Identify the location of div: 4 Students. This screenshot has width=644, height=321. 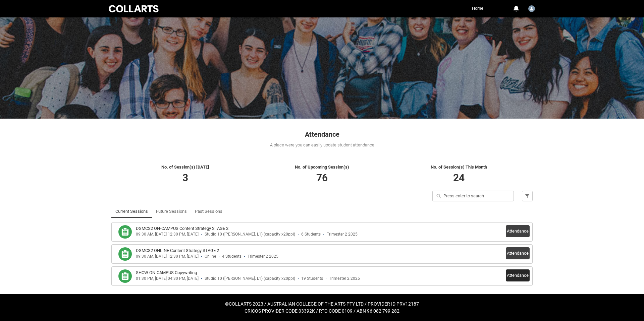
(232, 256).